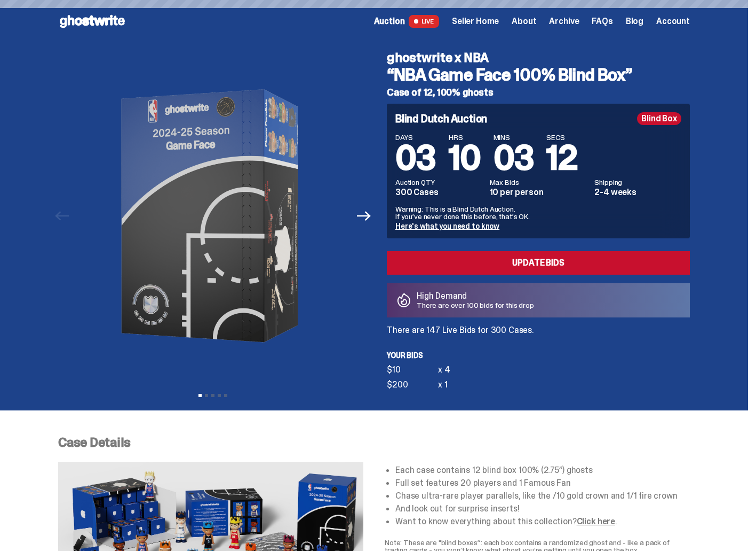 The height and width of the screenshot is (551, 756). I want to click on button: Next, so click(364, 216).